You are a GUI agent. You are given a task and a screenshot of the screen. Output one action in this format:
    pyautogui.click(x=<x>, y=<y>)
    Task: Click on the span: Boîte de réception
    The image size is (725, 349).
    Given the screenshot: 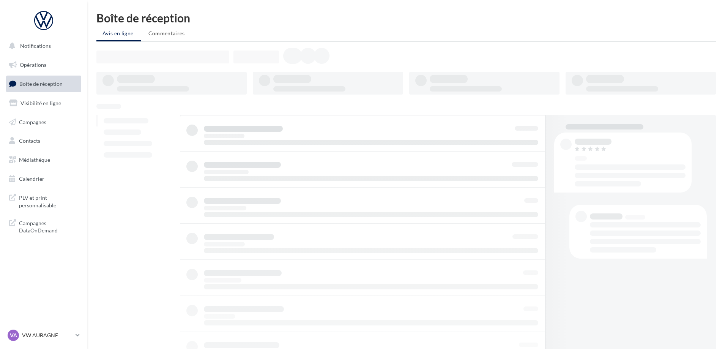 What is the action you would take?
    pyautogui.click(x=41, y=84)
    